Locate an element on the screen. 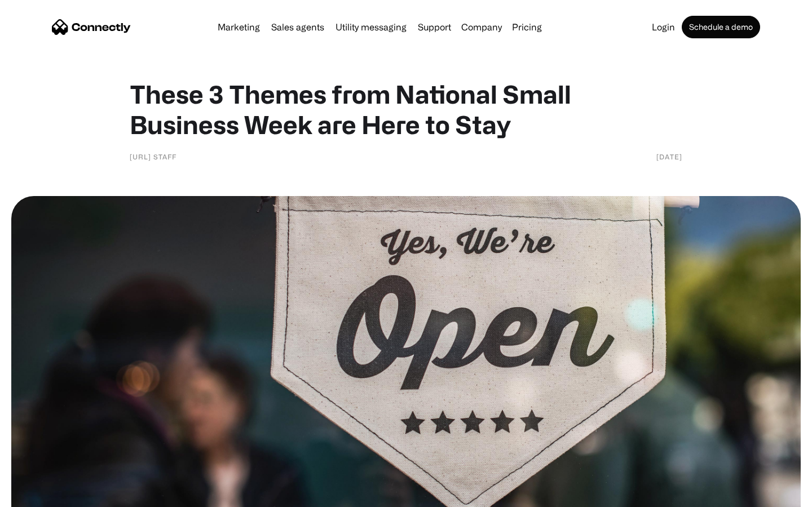 This screenshot has width=812, height=507. a: Support is located at coordinates (434, 27).